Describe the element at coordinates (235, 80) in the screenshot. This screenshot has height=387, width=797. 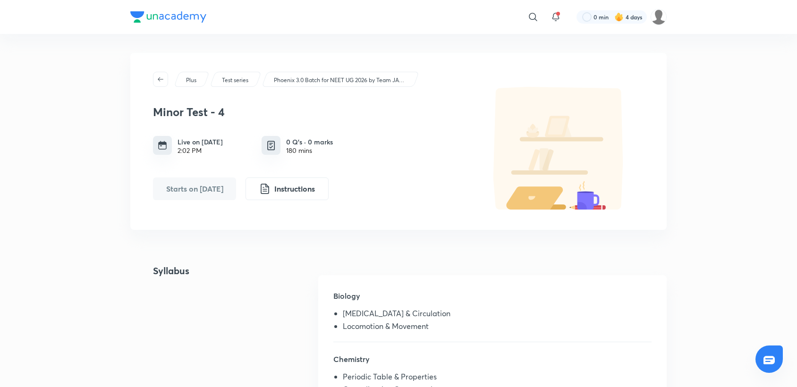
I see `p: Test series` at that location.